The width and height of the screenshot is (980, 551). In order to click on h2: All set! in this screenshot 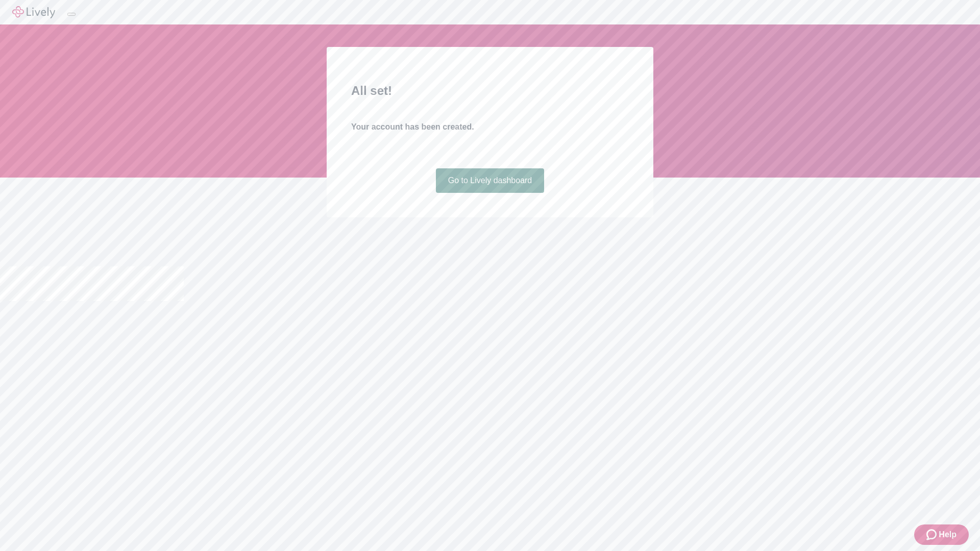, I will do `click(490, 91)`.